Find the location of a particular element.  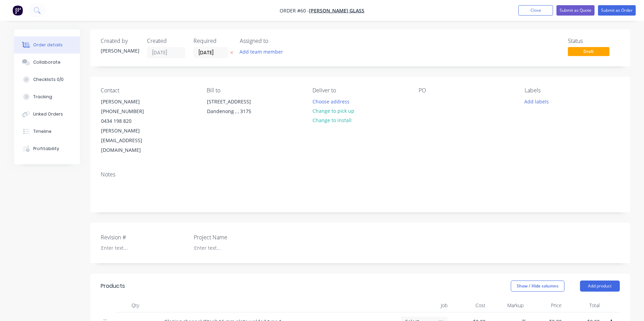

button: Checklists 0/0 is located at coordinates (47, 80).